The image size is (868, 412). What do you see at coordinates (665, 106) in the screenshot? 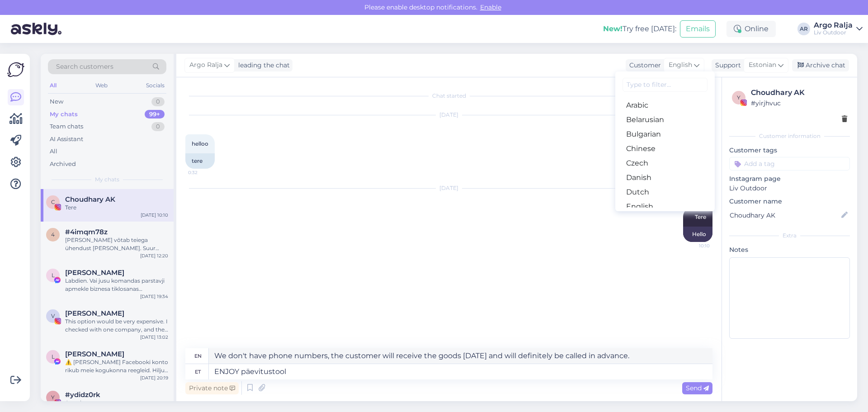
I see `a: Arabic` at bounding box center [665, 106].